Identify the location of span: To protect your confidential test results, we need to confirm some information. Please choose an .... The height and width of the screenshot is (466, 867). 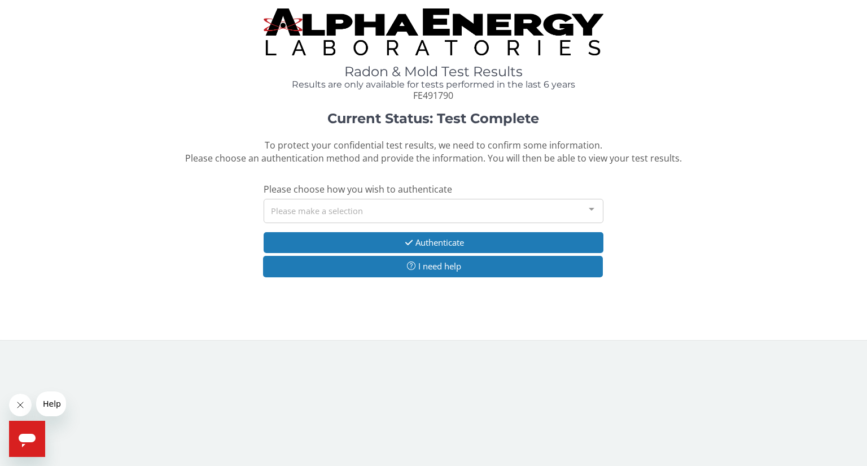
(434, 151).